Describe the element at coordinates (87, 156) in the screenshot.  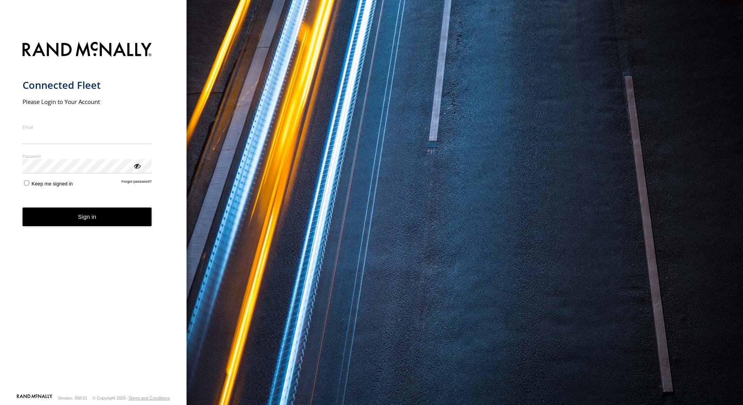
I see `label: Password` at that location.